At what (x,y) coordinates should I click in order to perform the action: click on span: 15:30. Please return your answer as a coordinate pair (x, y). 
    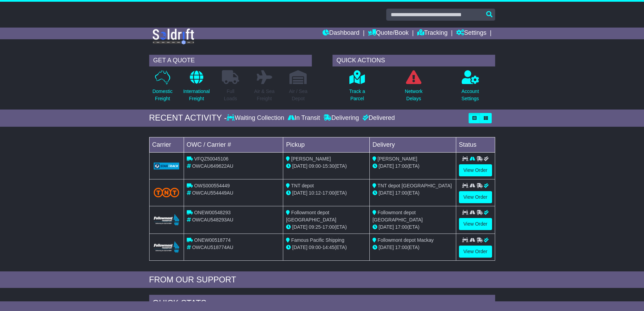
    Looking at the image, I should click on (328, 166).